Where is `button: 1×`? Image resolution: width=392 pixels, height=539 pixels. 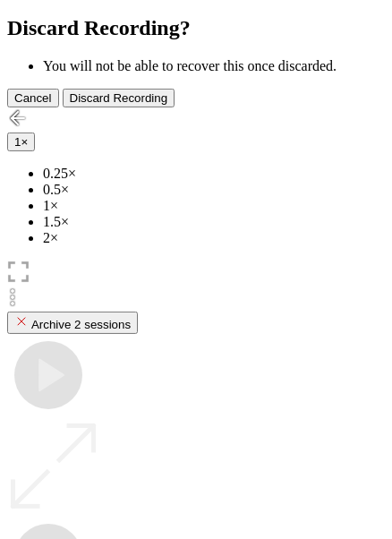 button: 1× is located at coordinates (21, 142).